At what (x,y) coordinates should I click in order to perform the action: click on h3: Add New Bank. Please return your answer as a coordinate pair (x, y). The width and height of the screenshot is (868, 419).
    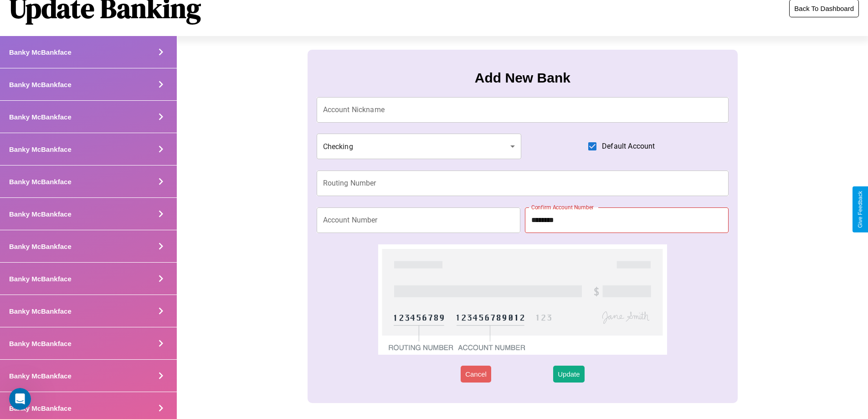
    Looking at the image, I should click on (523, 78).